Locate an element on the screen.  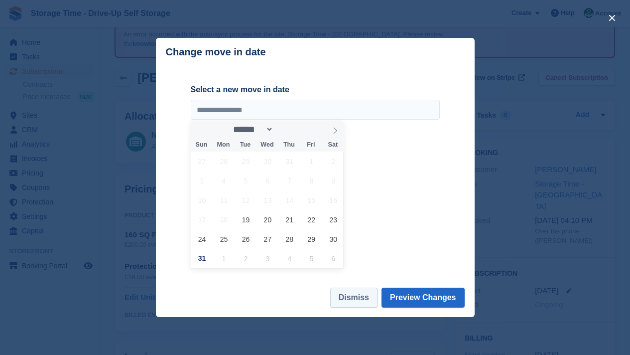
span: August 31, 2025 is located at coordinates (202, 258).